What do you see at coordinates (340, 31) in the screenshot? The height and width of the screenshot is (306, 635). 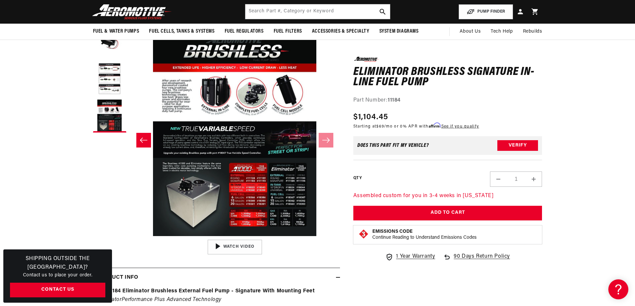 I see `summary: Accessories & Specialty` at bounding box center [340, 31].